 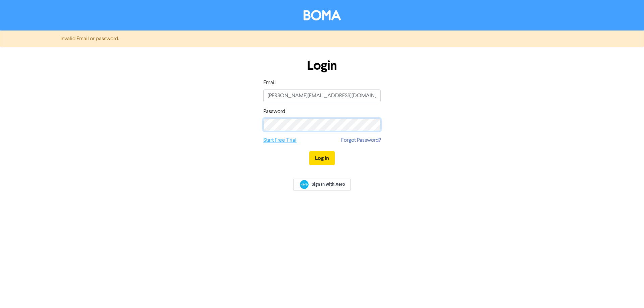 What do you see at coordinates (269, 83) in the screenshot?
I see `label: Email` at bounding box center [269, 83].